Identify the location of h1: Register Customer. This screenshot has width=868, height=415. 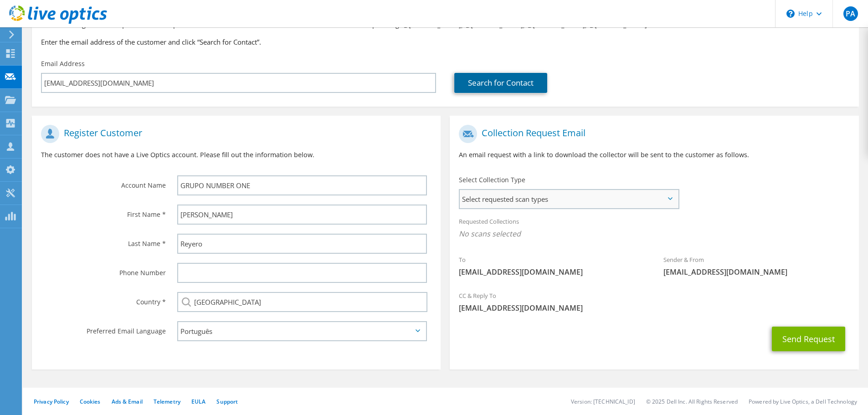
(234, 134).